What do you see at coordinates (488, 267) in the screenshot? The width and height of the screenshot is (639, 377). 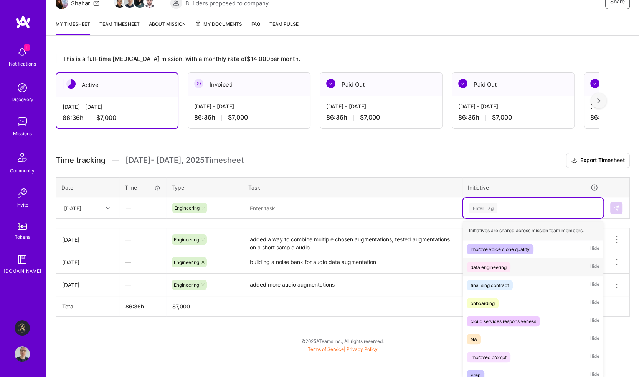 I see `div: data engineering` at bounding box center [488, 267].